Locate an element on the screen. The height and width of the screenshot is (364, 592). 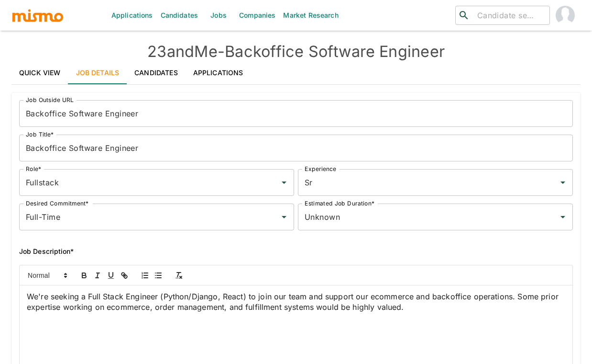
img: Carmen Vilachá is located at coordinates (565, 16).